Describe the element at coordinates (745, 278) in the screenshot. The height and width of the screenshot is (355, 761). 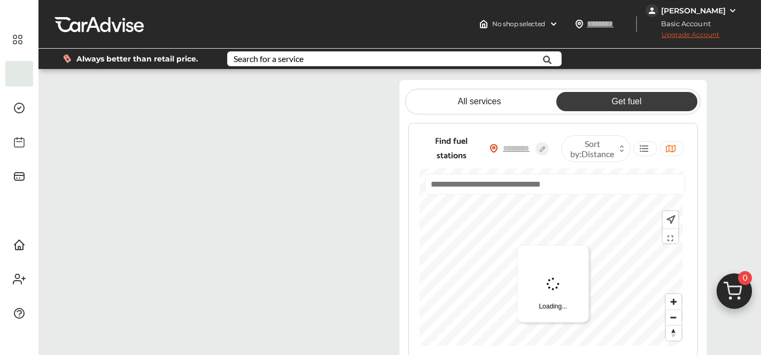
I see `span: 0` at that location.